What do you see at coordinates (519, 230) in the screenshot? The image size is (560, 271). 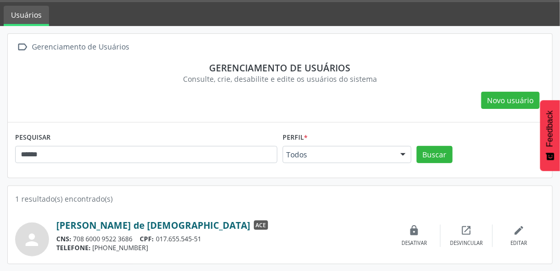 I see `i: edit` at bounding box center [519, 230].